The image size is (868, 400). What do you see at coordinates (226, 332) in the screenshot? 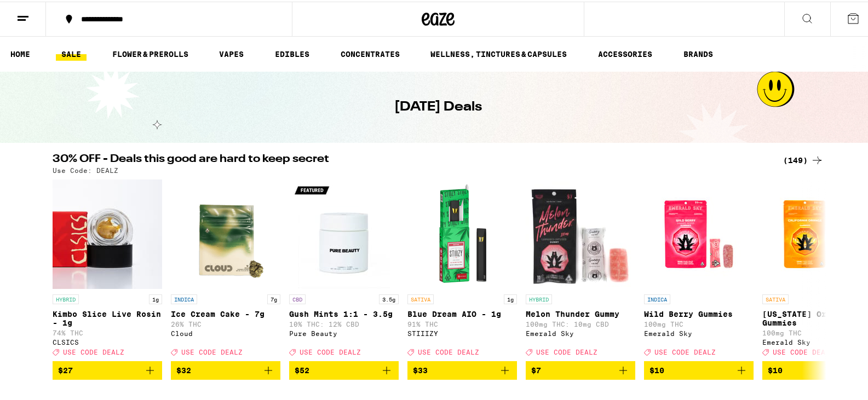
I see `div: Cloud` at bounding box center [226, 332].